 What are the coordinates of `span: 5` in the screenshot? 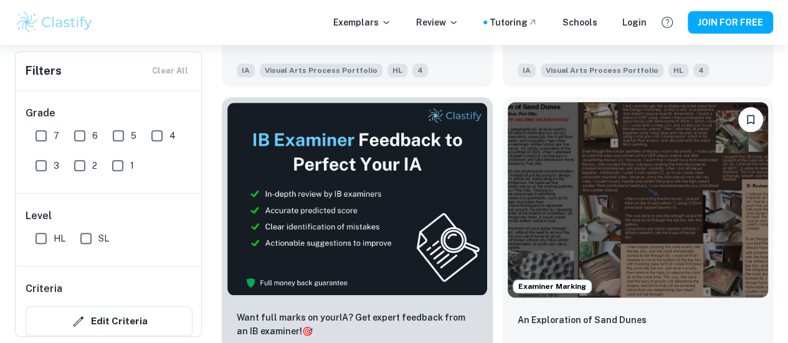 It's located at (133, 136).